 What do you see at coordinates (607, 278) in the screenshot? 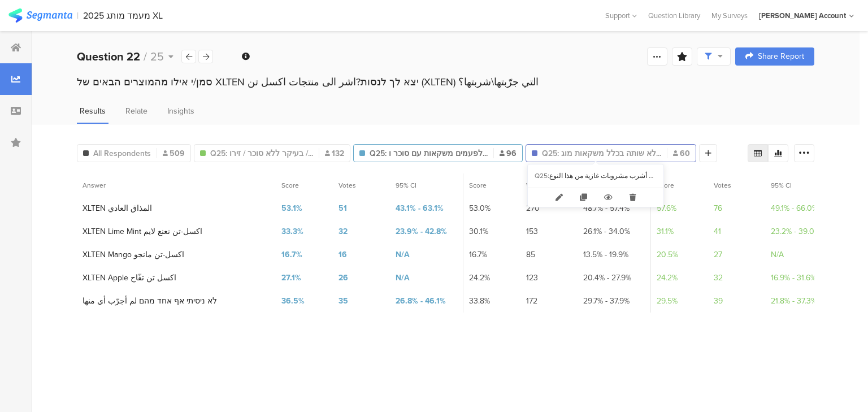
I see `span: 20.4% - 27.9%` at bounding box center [607, 278].